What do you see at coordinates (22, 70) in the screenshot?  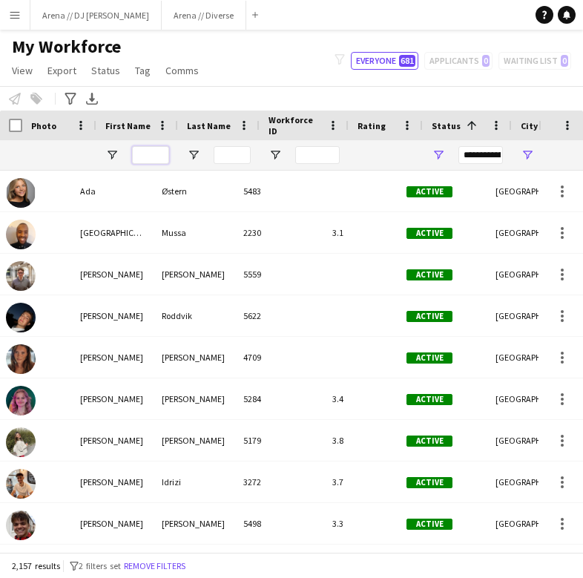 I see `span: View` at bounding box center [22, 70].